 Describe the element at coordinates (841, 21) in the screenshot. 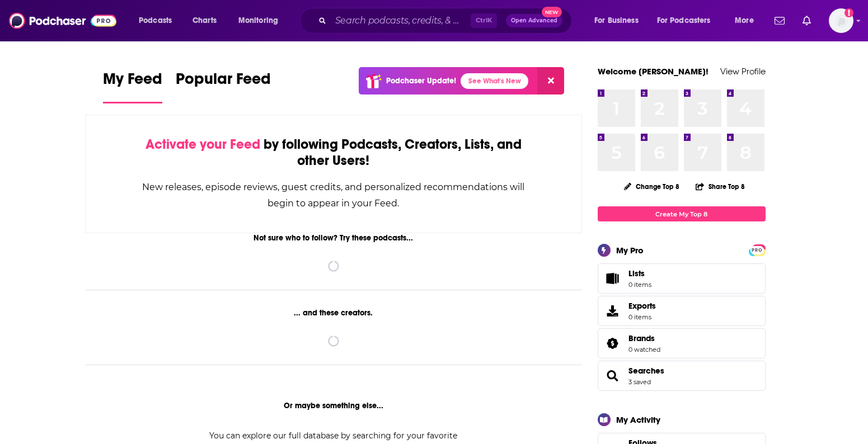

I see `button: Show profile menu` at that location.